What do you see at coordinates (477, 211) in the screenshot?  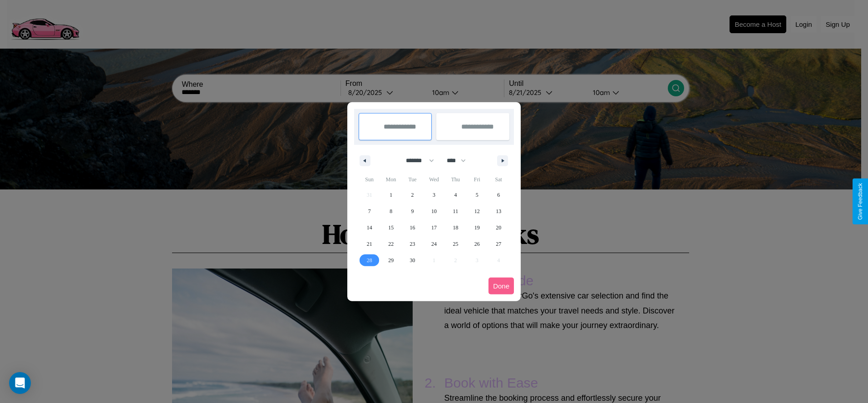 I see `span: 12` at bounding box center [477, 211].